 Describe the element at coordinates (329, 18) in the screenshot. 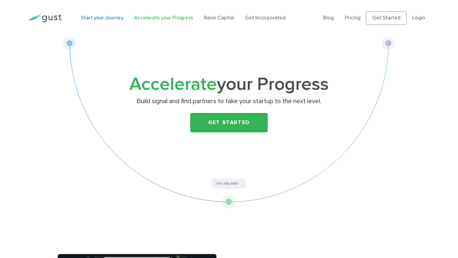

I see `a: Blog` at that location.